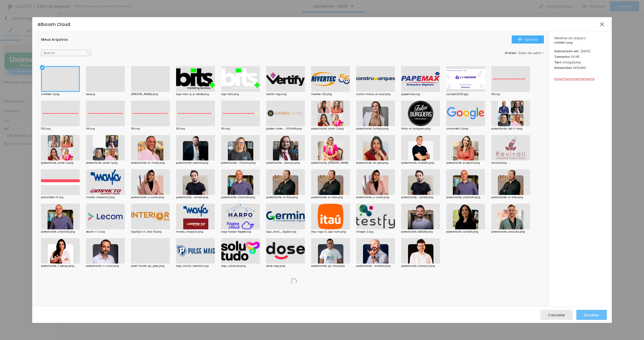 Image resolution: width=644 pixels, height=340 pixels. I want to click on span: Adicionado em:, so click(567, 51).